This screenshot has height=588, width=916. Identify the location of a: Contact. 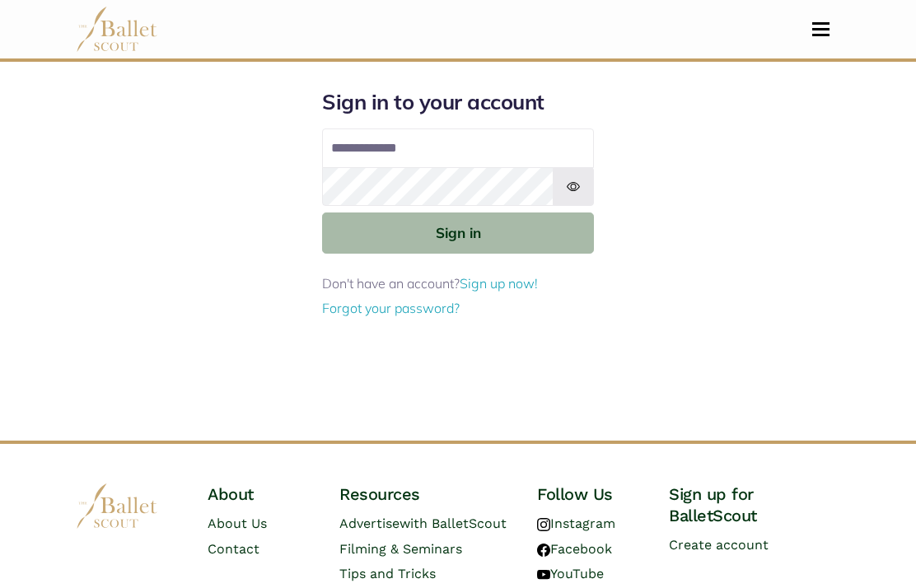
(233, 548).